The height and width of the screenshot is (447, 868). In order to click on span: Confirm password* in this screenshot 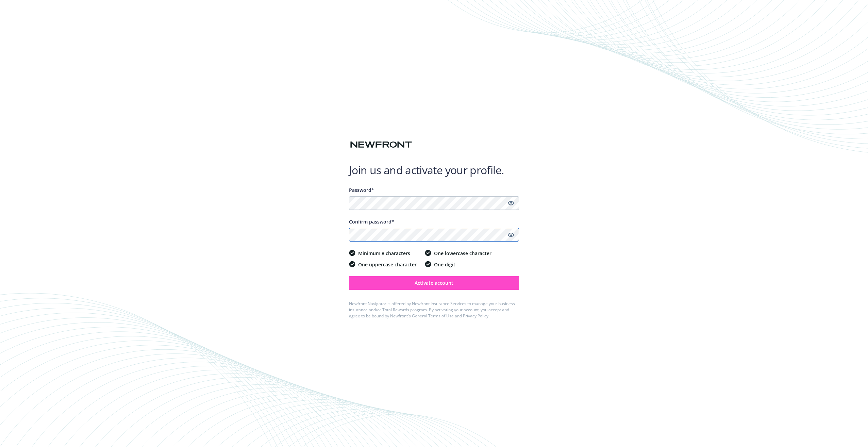, I will do `click(372, 221)`.